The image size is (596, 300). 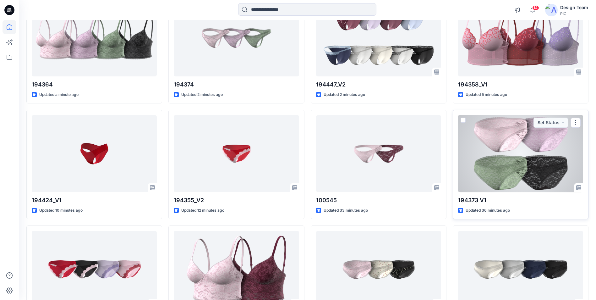 What do you see at coordinates (551, 10) in the screenshot?
I see `img: avatar` at bounding box center [551, 10].